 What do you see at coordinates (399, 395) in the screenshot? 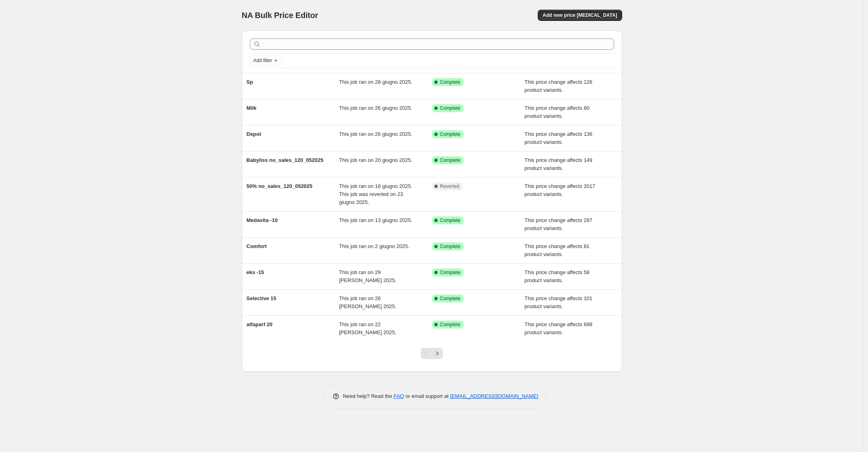
I see `a: FAQ` at bounding box center [399, 395].